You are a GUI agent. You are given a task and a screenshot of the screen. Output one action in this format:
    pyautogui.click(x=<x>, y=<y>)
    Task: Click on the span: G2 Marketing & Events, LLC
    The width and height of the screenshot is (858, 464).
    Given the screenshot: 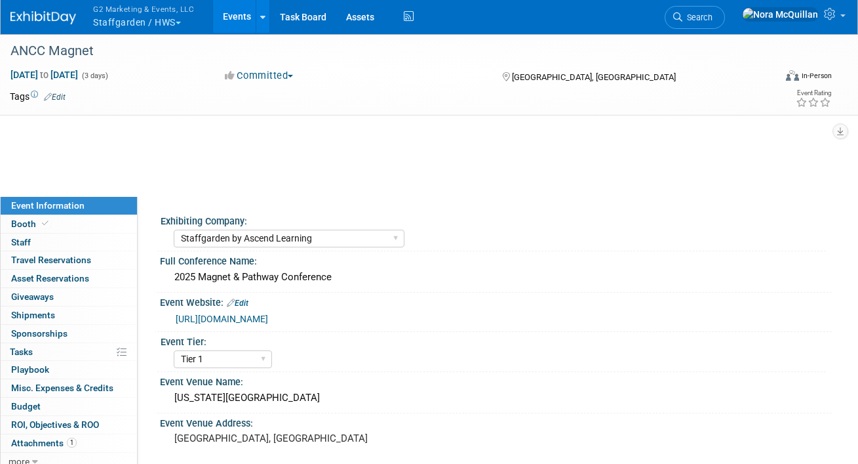 What is the action you would take?
    pyautogui.click(x=144, y=9)
    